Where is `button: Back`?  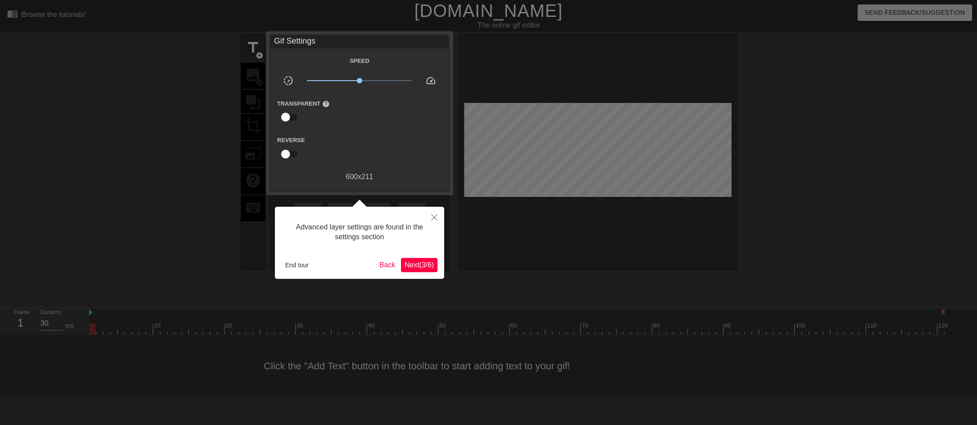 button: Back is located at coordinates (387, 265).